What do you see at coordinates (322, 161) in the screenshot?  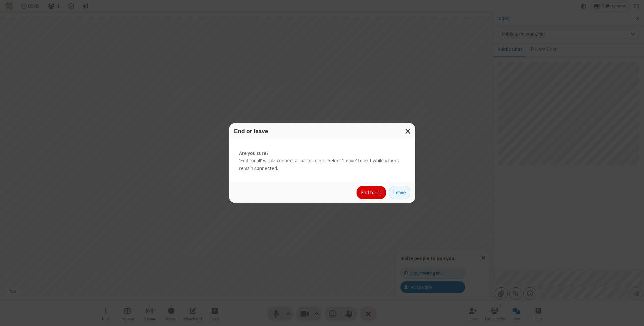 I see `div: 'End for all' will disconnect all participants. Select 'Leave' to exit while others remain connec...` at bounding box center [322, 161].